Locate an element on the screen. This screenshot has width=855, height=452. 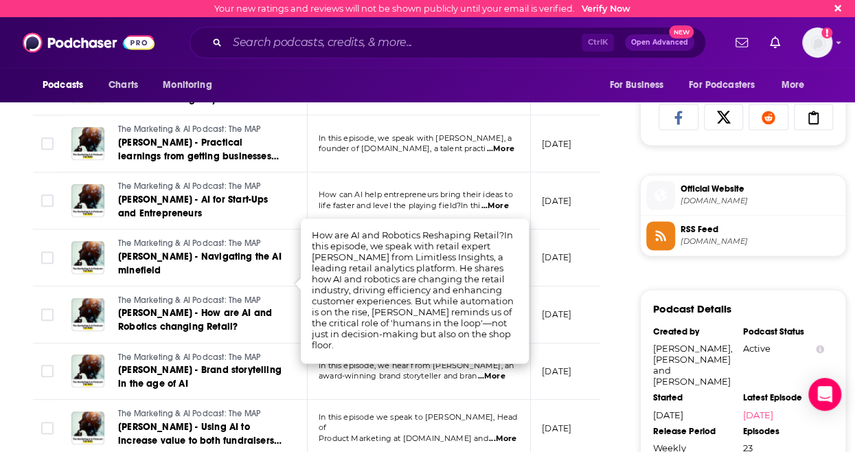
h3: Podcast Details is located at coordinates (692, 308).